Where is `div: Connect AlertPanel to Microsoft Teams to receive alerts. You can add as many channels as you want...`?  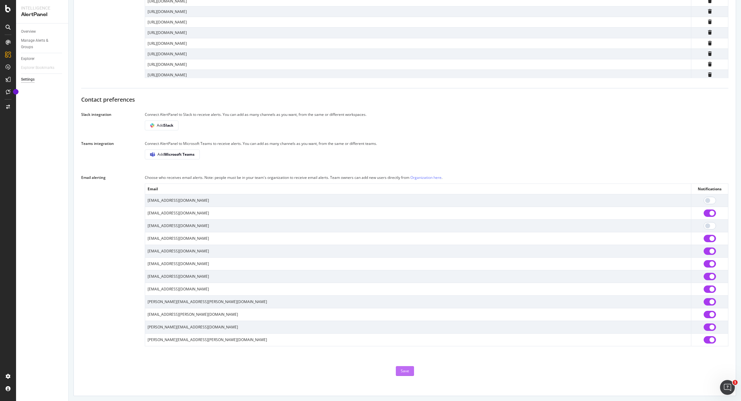 div: Connect AlertPanel to Microsoft Teams to receive alerts. You can add as many channels as you want... is located at coordinates (437, 144).